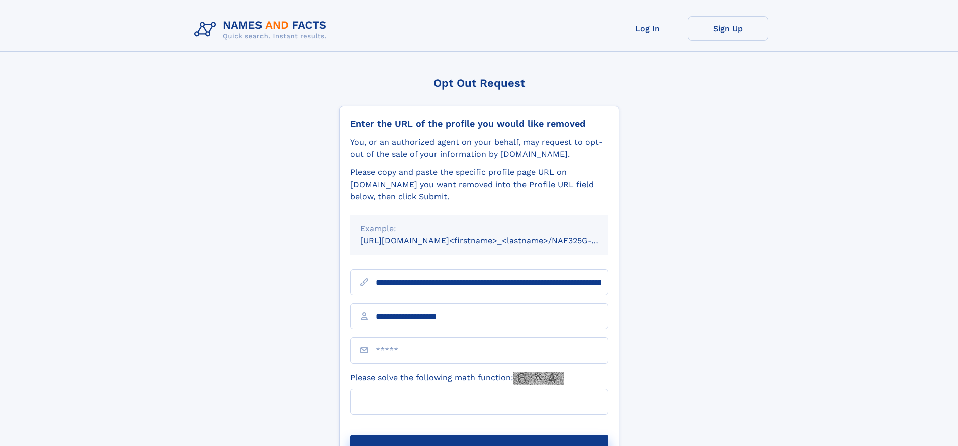 The image size is (958, 446). Describe the element at coordinates (728, 28) in the screenshot. I see `a: Sign Up` at that location.